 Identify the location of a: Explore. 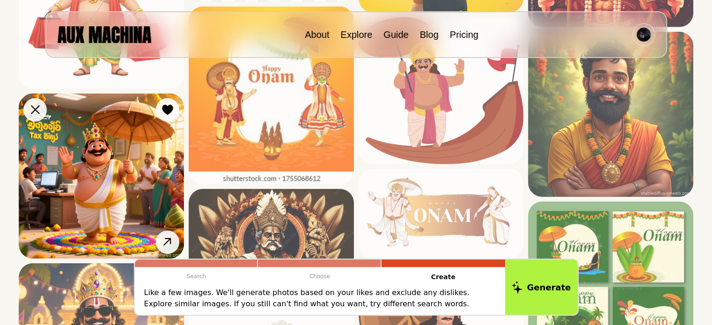
(356, 35).